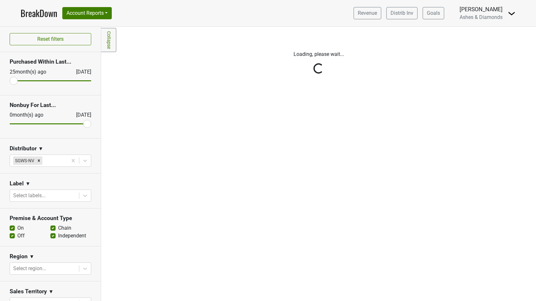  Describe the element at coordinates (39, 13) in the screenshot. I see `a: BreakDown` at that location.